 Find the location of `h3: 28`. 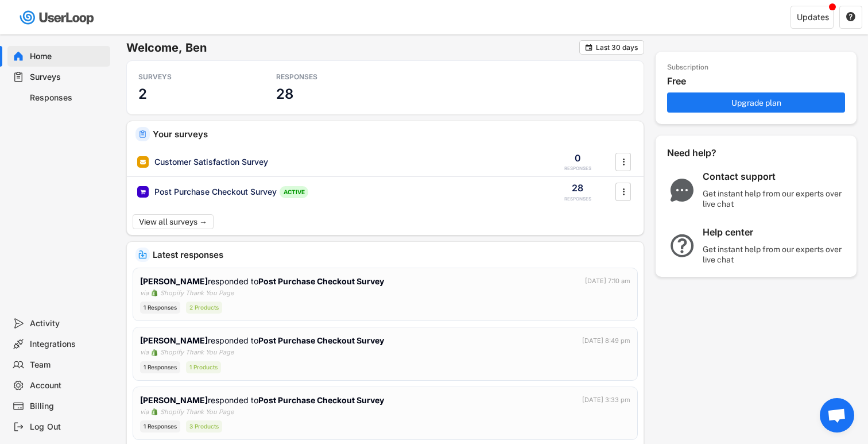

h3: 28 is located at coordinates (285, 94).